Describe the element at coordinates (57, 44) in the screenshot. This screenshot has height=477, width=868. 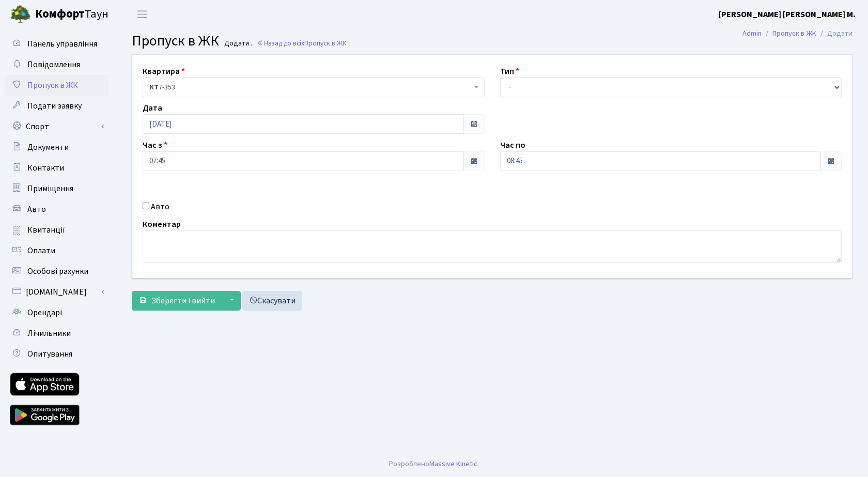
I see `a: Панель управління` at that location.